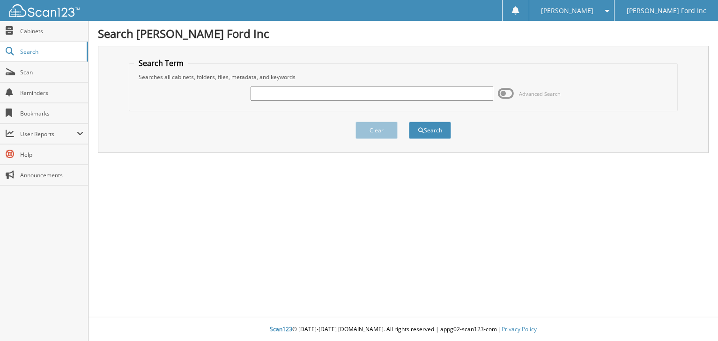  What do you see at coordinates (161, 63) in the screenshot?
I see `legend: Search Term` at bounding box center [161, 63].